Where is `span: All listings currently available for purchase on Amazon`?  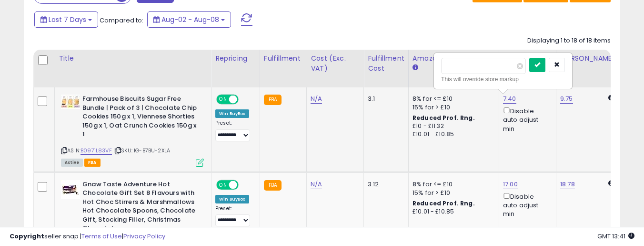 span: All listings currently available for purchase on Amazon is located at coordinates (72, 162).